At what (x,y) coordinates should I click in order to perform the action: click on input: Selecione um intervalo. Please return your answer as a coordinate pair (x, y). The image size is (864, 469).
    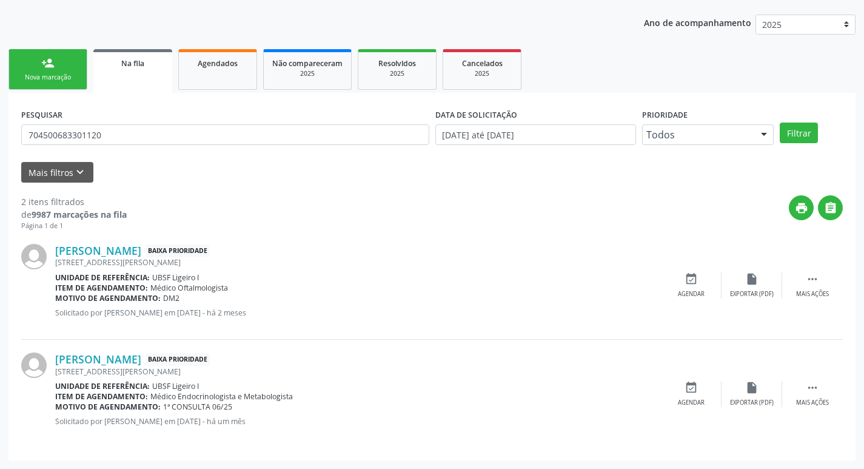
    Looking at the image, I should click on (535, 135).